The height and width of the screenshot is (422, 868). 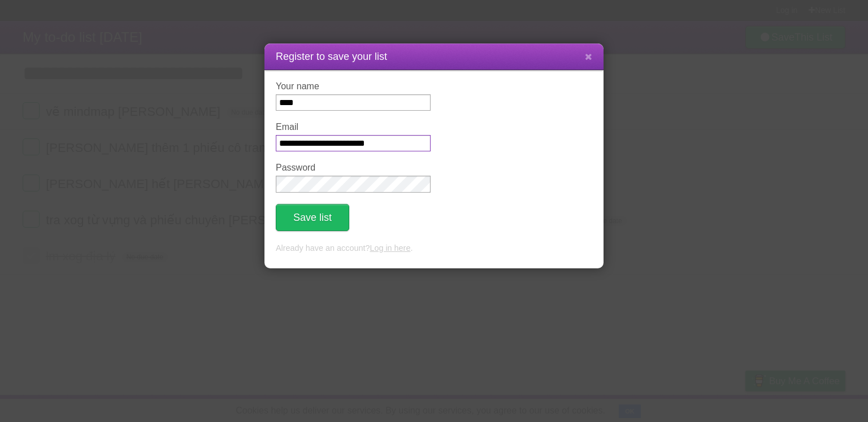 What do you see at coordinates (389, 248) in the screenshot?
I see `a: Log in here` at bounding box center [389, 248].